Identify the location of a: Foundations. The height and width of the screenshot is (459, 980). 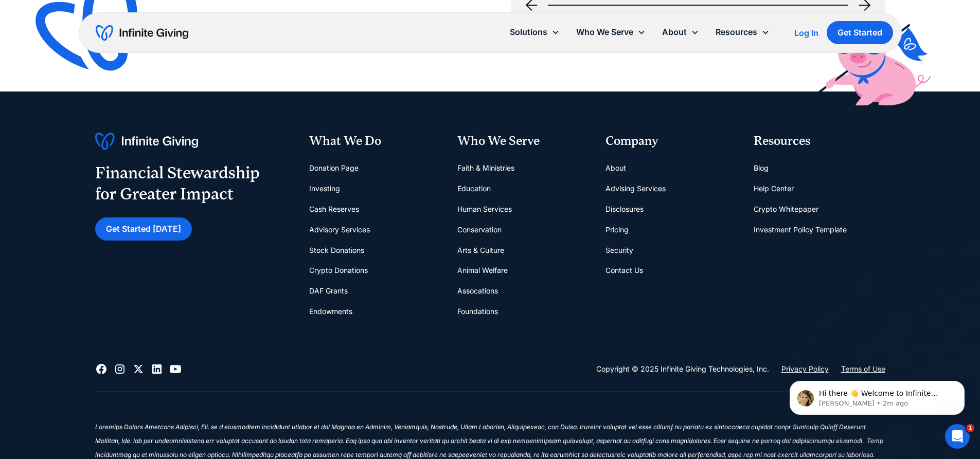
(478, 311).